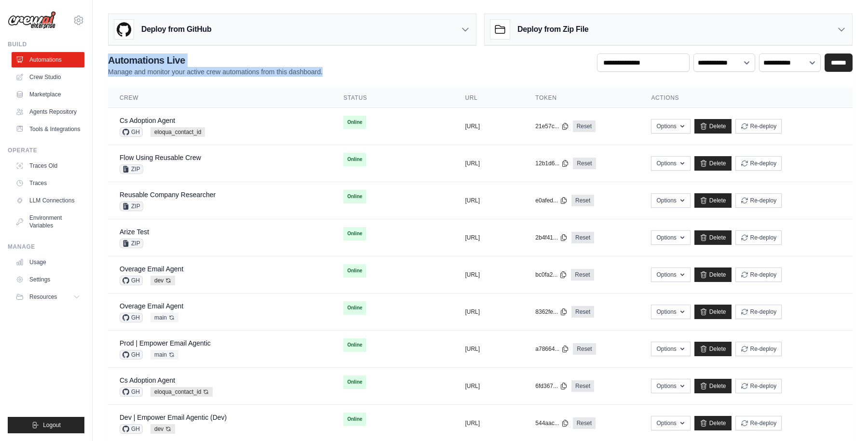  Describe the element at coordinates (551, 386) in the screenshot. I see `button: 6fd367...` at that location.